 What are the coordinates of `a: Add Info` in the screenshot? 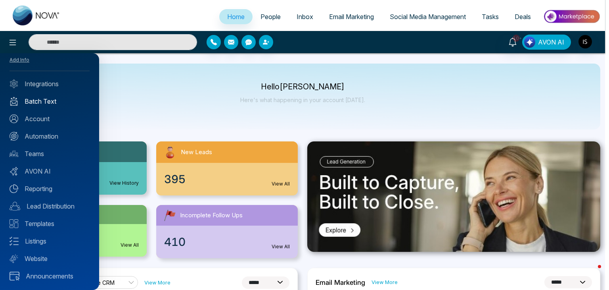 It's located at (19, 59).